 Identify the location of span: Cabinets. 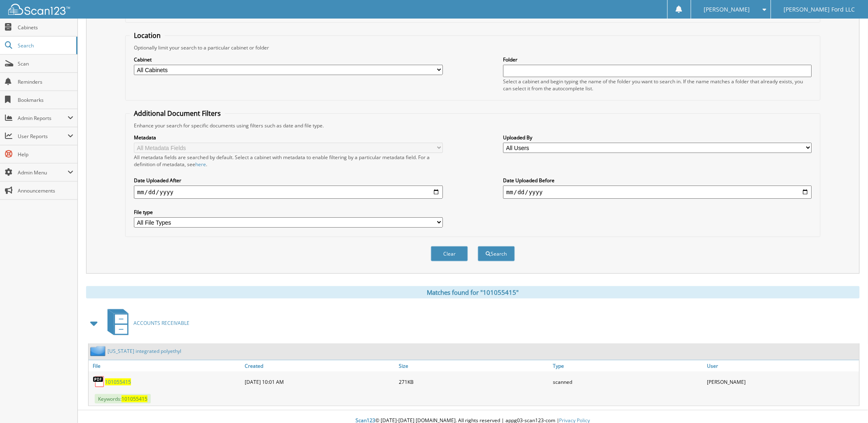
(45, 27).